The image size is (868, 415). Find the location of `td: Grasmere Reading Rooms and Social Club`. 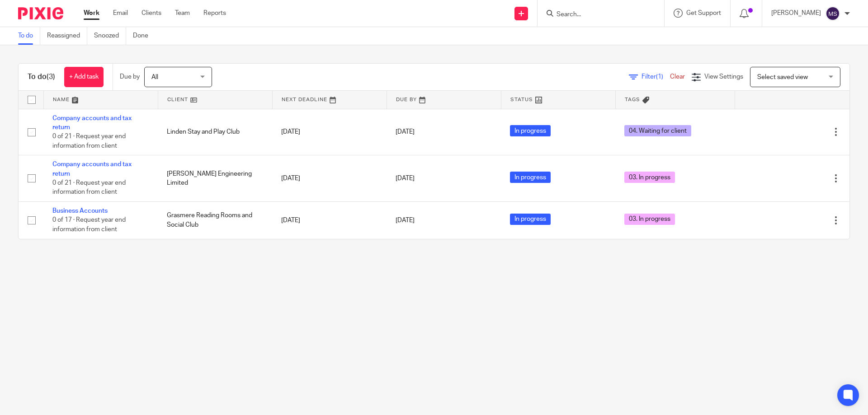

td: Grasmere Reading Rooms and Social Club is located at coordinates (214, 221).